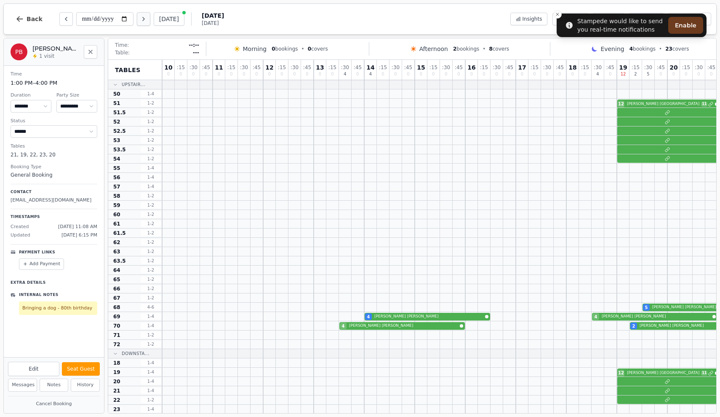 The image size is (720, 417). What do you see at coordinates (643, 49) in the screenshot?
I see `span: bookings` at bounding box center [643, 49].